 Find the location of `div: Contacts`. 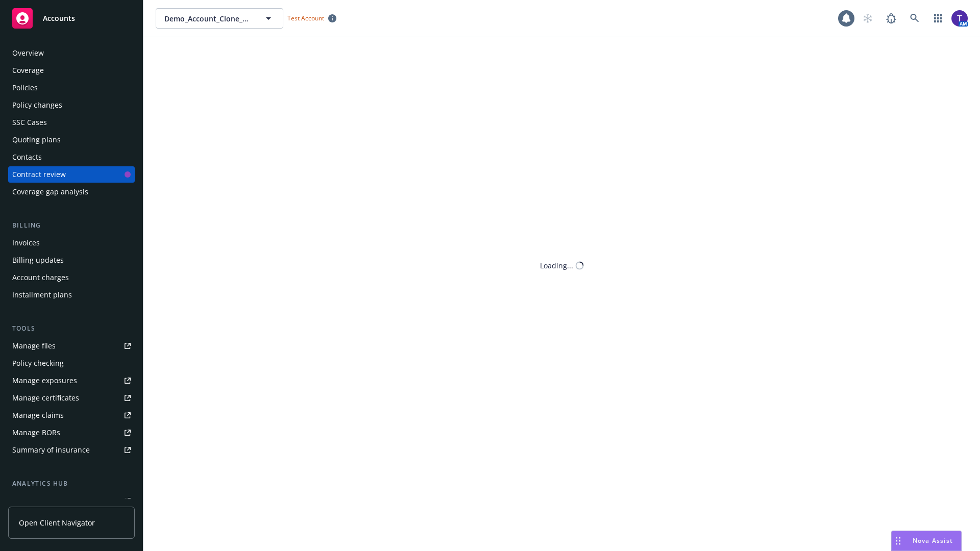

div: Contacts is located at coordinates (27, 157).